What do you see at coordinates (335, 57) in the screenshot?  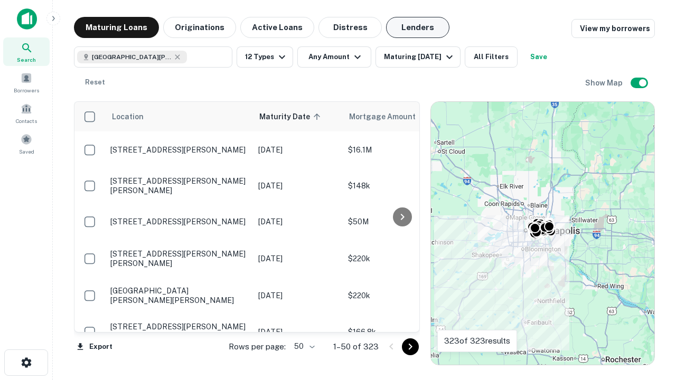 I see `button: Any Amount` at bounding box center [335, 57].